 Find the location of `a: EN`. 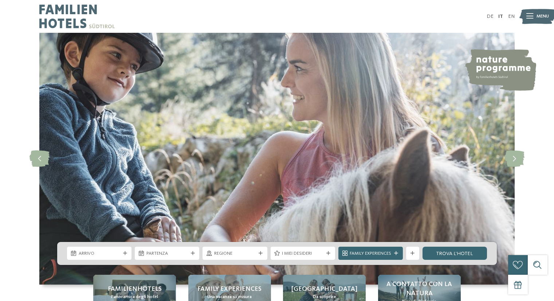

a: EN is located at coordinates (511, 16).